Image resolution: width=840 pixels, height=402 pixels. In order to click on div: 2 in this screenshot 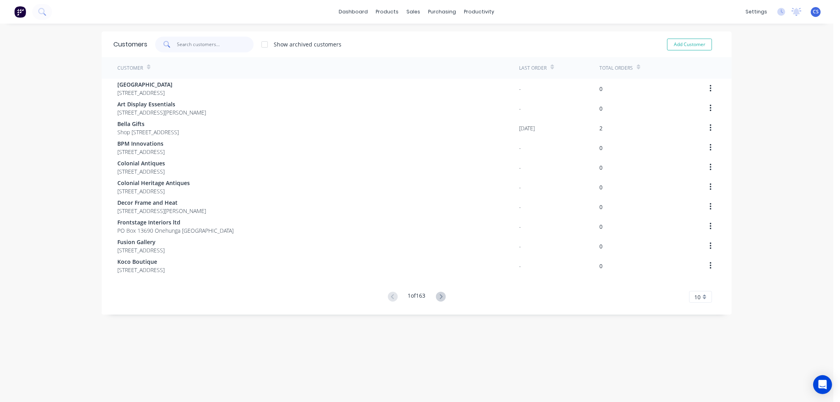, I will do `click(601, 128)`.